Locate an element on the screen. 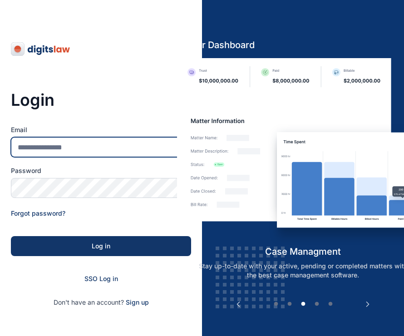  h3: Login is located at coordinates (101, 100).